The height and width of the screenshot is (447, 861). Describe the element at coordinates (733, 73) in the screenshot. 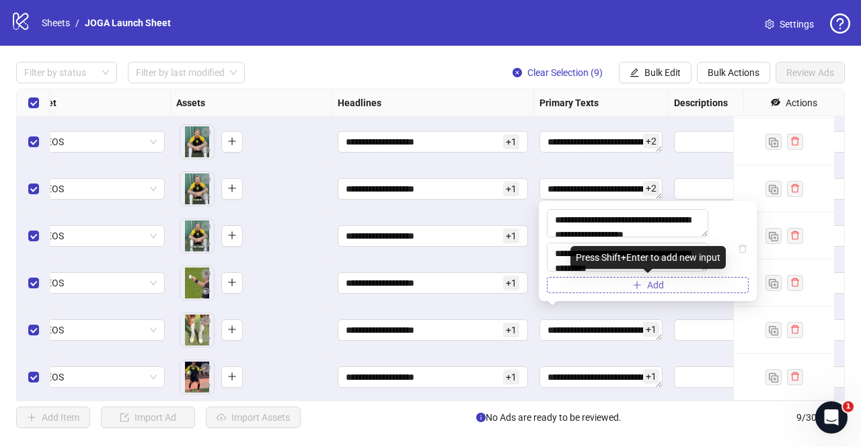

I see `span: Bulk Actions` at that location.